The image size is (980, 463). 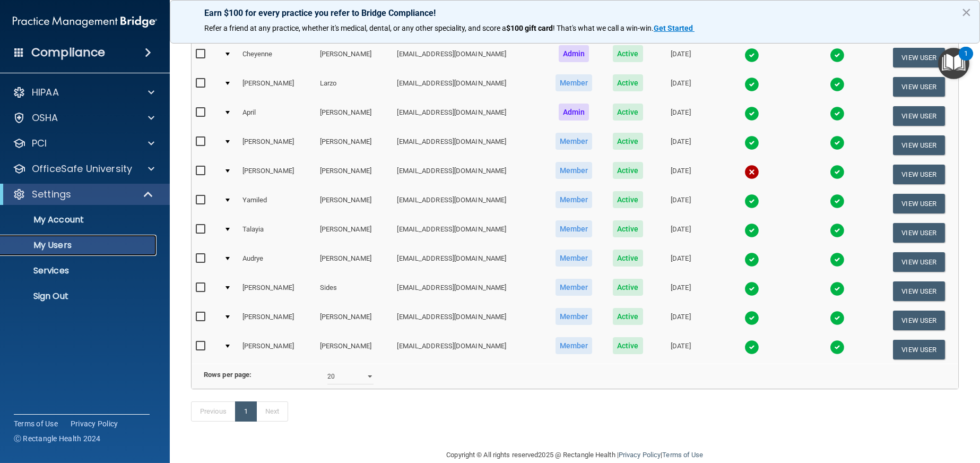 What do you see at coordinates (82, 169) in the screenshot?
I see `p: OfficeSafe University` at bounding box center [82, 169].